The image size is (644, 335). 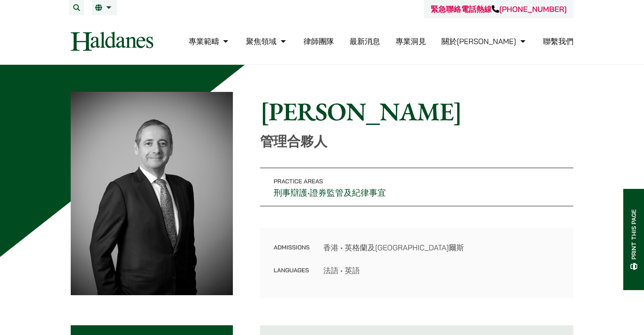 What do you see at coordinates (348, 193) in the screenshot?
I see `a: 證券監管及紀律事宜` at bounding box center [348, 193].